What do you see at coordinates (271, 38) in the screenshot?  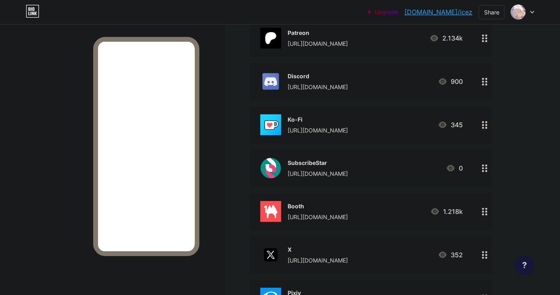 I see `img: Patreon` at bounding box center [271, 38].